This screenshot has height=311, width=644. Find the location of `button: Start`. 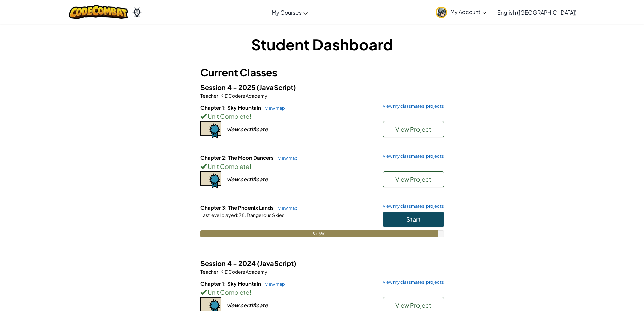

button: Start is located at coordinates (414, 219).